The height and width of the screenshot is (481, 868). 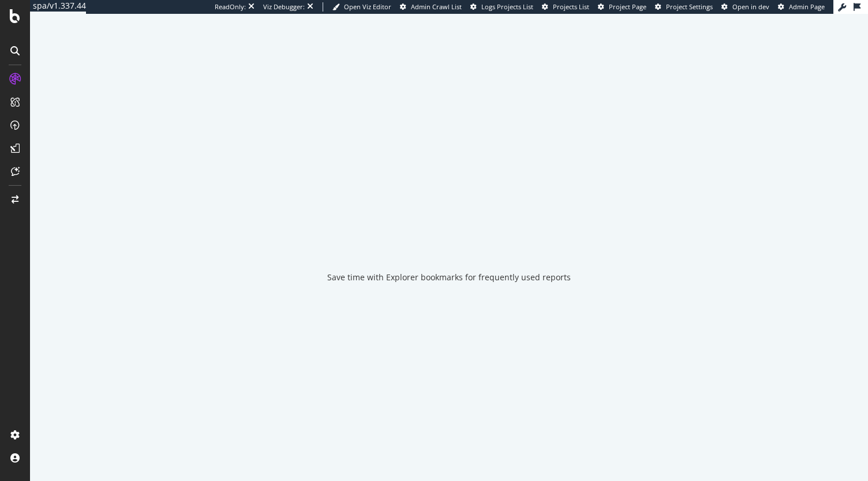 I want to click on a: Project Settings, so click(x=684, y=7).